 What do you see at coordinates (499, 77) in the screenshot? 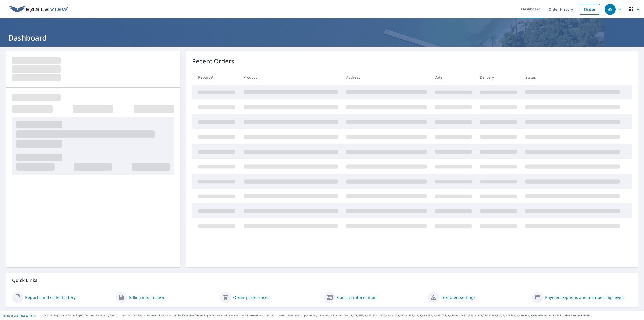
I see `th: Delivery` at bounding box center [499, 77].